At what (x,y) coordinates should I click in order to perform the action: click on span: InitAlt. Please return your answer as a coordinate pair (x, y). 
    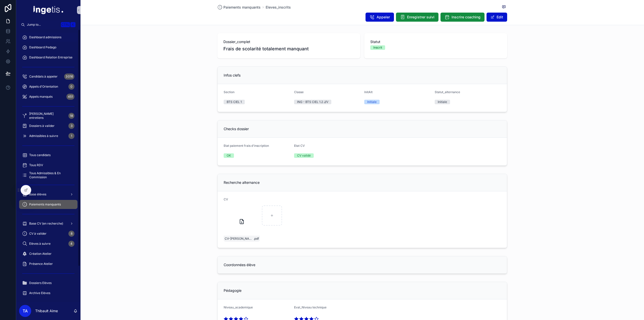
    Looking at the image, I should click on (368, 92).